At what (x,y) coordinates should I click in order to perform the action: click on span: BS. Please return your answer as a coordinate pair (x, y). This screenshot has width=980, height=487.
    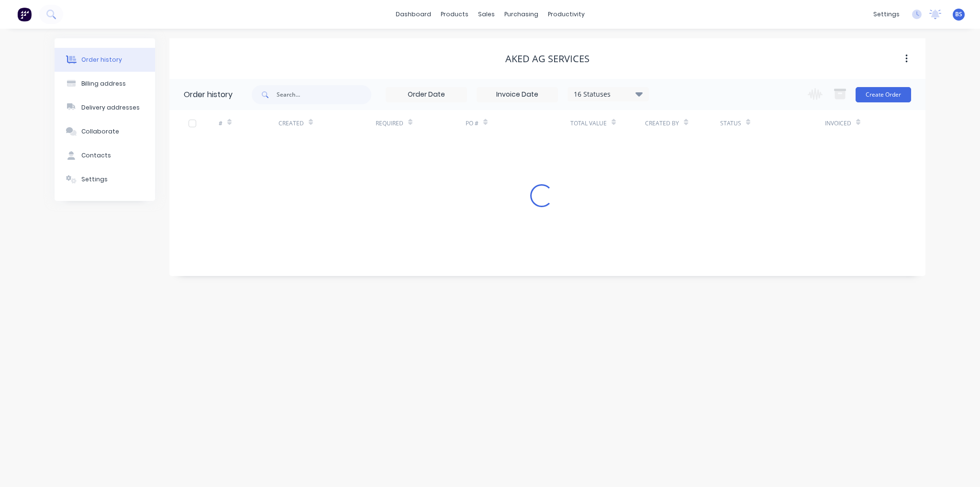
    Looking at the image, I should click on (958, 14).